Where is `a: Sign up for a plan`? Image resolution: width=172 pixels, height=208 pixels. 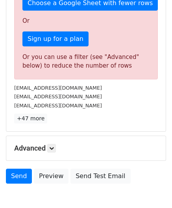 a: Sign up for a plan is located at coordinates (56, 39).